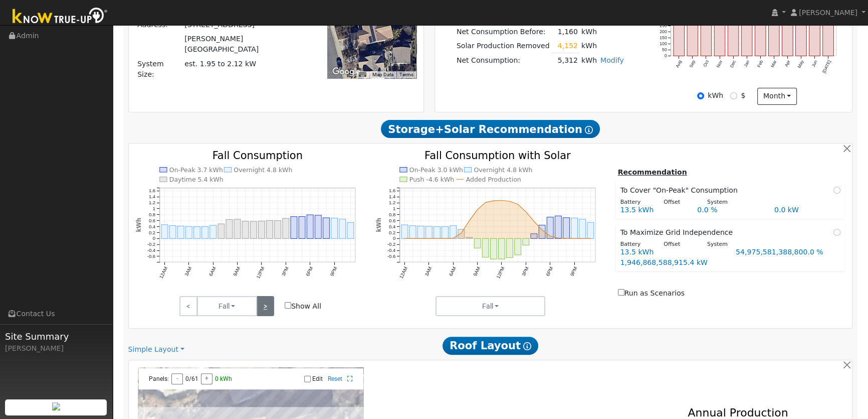 This screenshot has height=419, width=868. What do you see at coordinates (393, 238) in the screenshot?
I see `text: 0` at bounding box center [393, 238].